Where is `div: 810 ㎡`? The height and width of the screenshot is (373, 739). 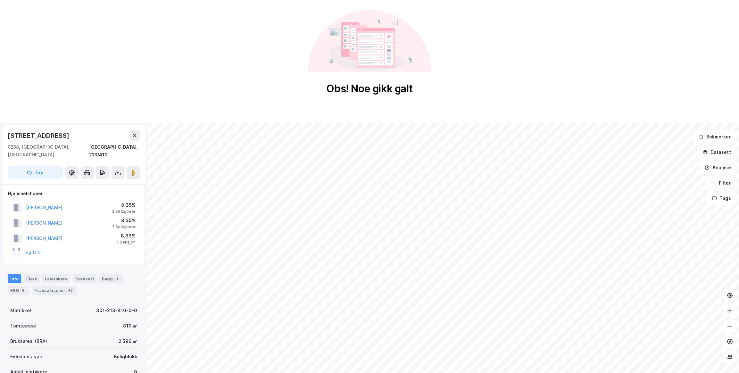 div: 810 ㎡ is located at coordinates (130, 326).